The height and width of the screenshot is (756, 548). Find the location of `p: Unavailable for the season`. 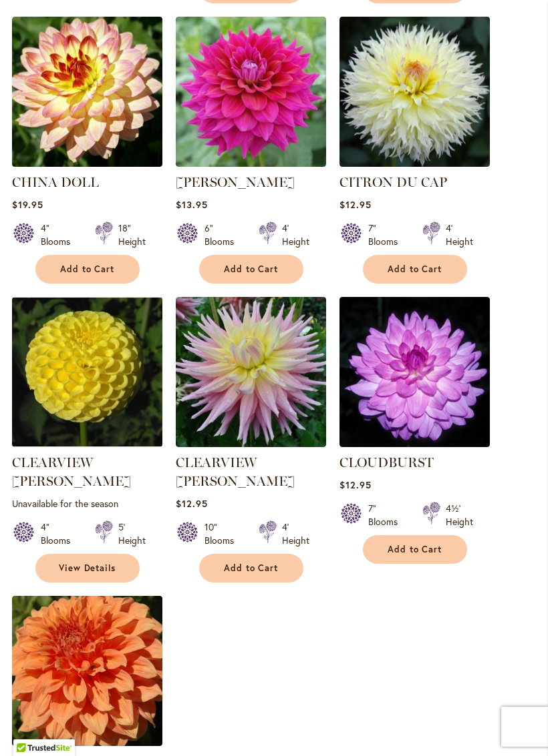

p: Unavailable for the season is located at coordinates (87, 503).